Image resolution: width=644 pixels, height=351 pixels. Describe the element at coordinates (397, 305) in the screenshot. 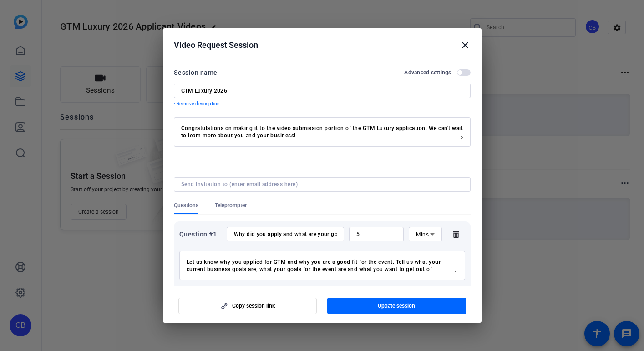

I see `button: Update session` at that location.